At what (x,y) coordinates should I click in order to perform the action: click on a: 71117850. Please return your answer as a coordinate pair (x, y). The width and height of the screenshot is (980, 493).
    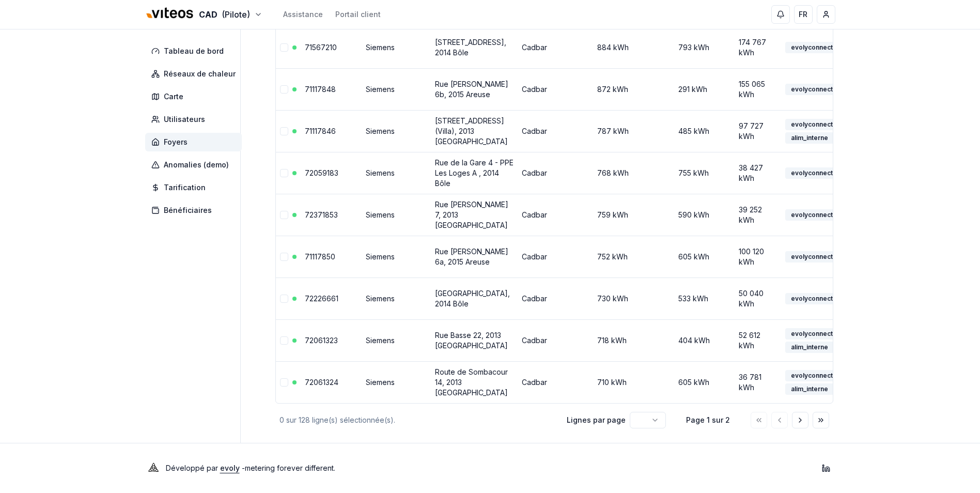
    Looking at the image, I should click on (320, 257).